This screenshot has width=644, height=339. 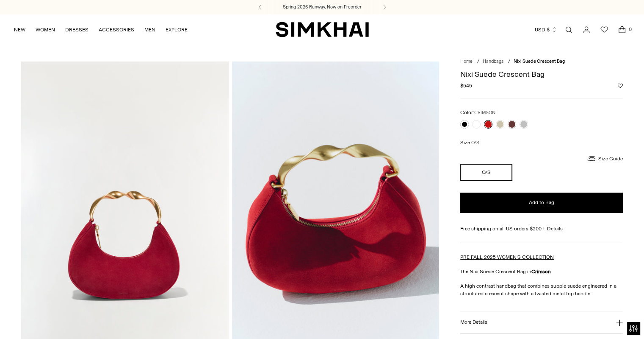 What do you see at coordinates (322, 7) in the screenshot?
I see `a: Spring 2026 Runway, Now on Preorder` at bounding box center [322, 7].